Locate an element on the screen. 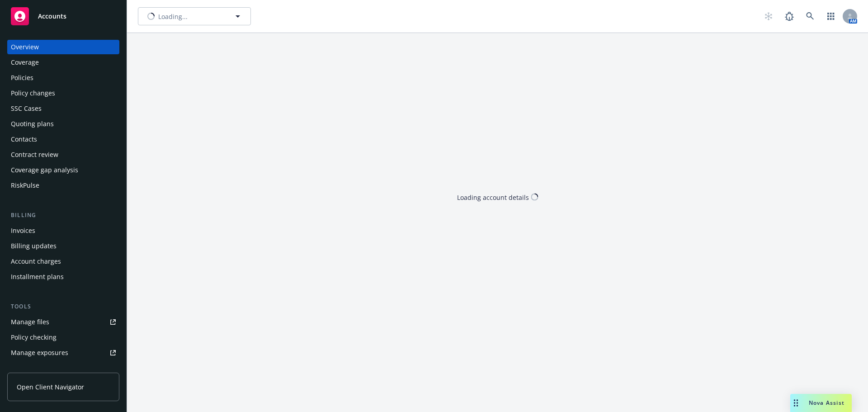  a: Account charges is located at coordinates (64, 261).